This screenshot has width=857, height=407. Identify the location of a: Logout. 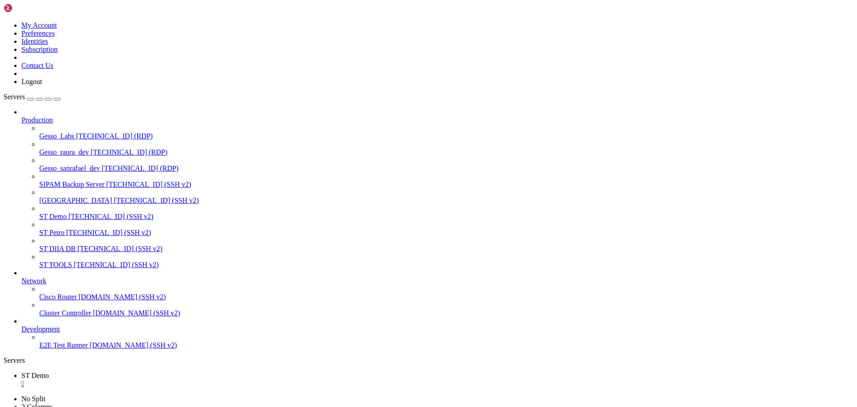
(32, 81).